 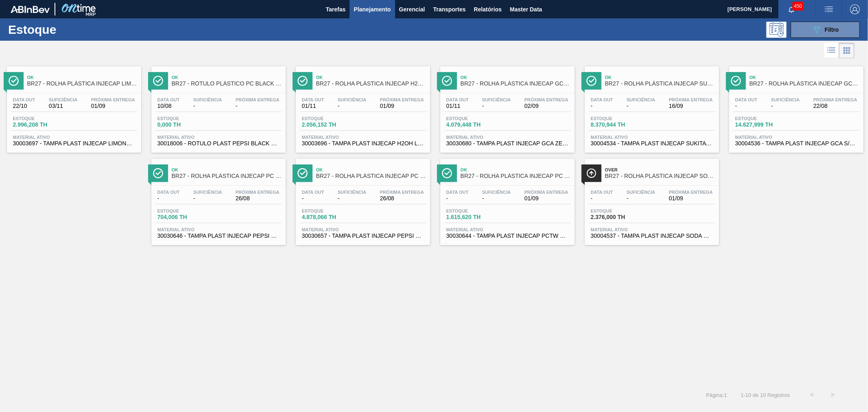 What do you see at coordinates (835, 105) in the screenshot?
I see `span: 22/08` at bounding box center [835, 105].